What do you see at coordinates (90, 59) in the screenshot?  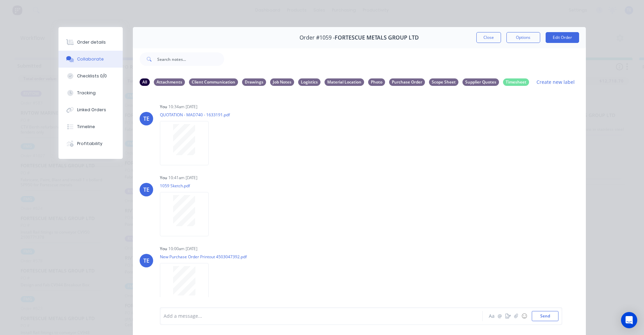 I see `button: Collaborate` at bounding box center [90, 59].